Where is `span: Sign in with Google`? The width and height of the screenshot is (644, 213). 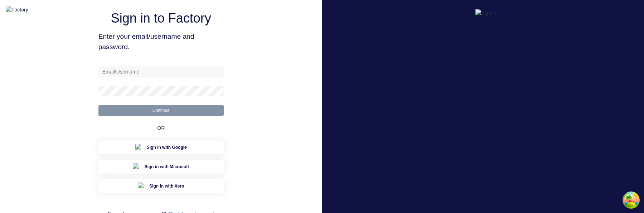
span: Sign in with Google is located at coordinates (167, 148).